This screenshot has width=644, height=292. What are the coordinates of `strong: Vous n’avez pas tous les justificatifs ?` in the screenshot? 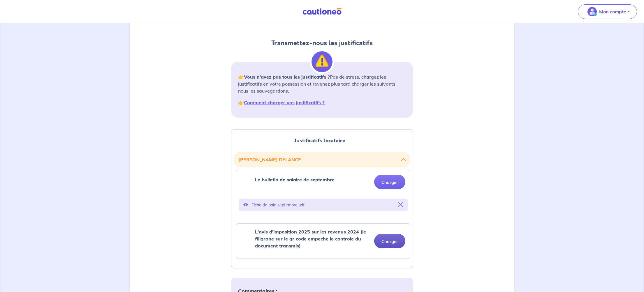 It's located at (287, 77).